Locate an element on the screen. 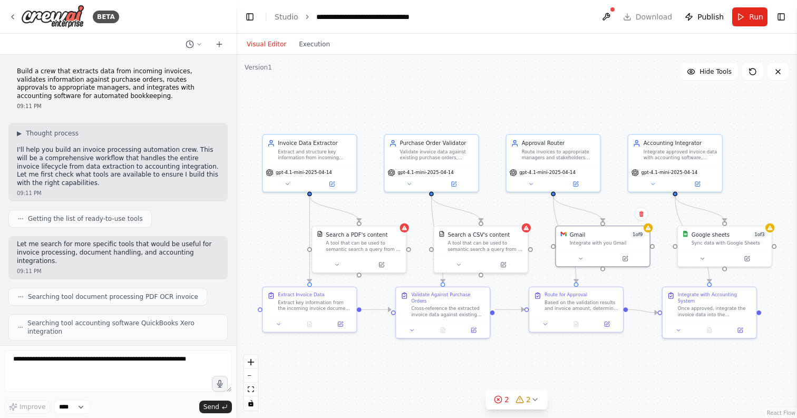 The height and width of the screenshot is (418, 797). button: Send is located at coordinates (216, 407).